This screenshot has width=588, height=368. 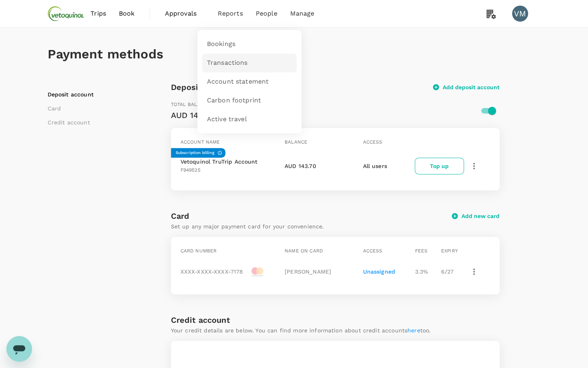 What do you see at coordinates (311, 216) in the screenshot?
I see `h6: Card` at bounding box center [311, 216].